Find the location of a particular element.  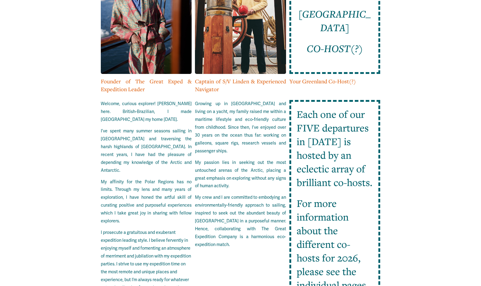

span: Founder of The Great Exped & Expedition Leader is located at coordinates (146, 85).